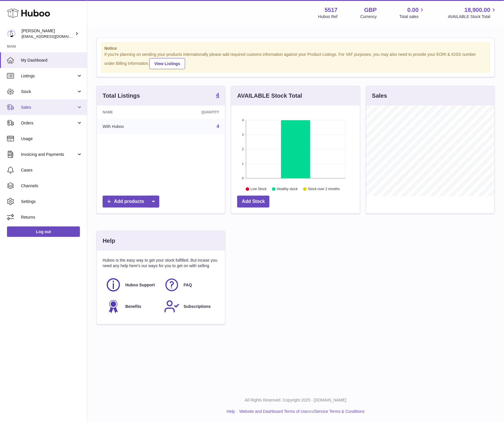  What do you see at coordinates (52, 139) in the screenshot?
I see `span: Usage` at bounding box center [52, 139].